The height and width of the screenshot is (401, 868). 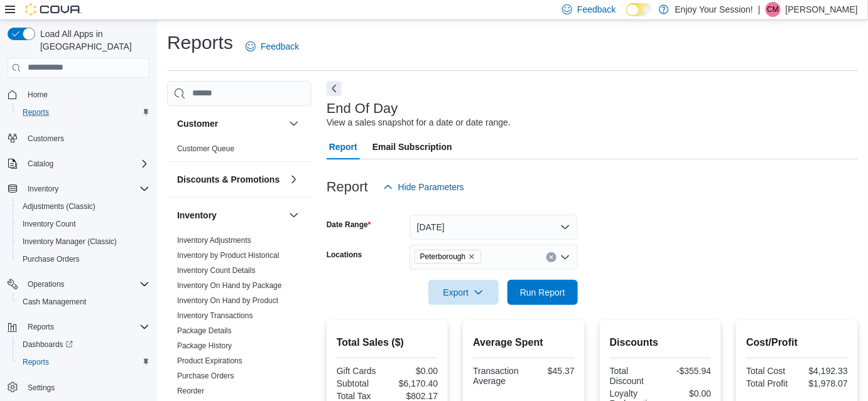 I want to click on a: Inventory Manager (Classic), so click(x=70, y=242).